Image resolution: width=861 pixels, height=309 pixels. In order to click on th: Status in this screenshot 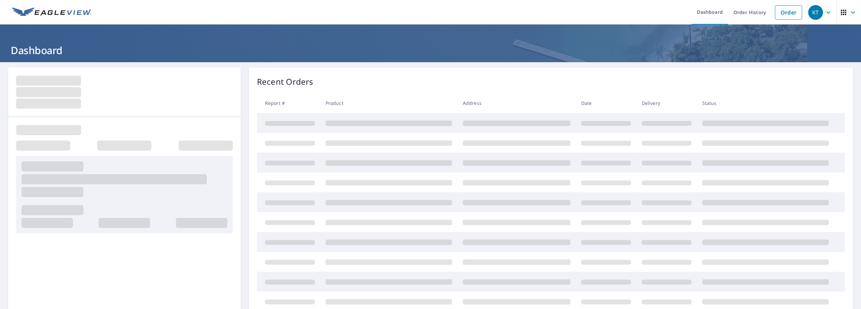, I will do `click(765, 103)`.